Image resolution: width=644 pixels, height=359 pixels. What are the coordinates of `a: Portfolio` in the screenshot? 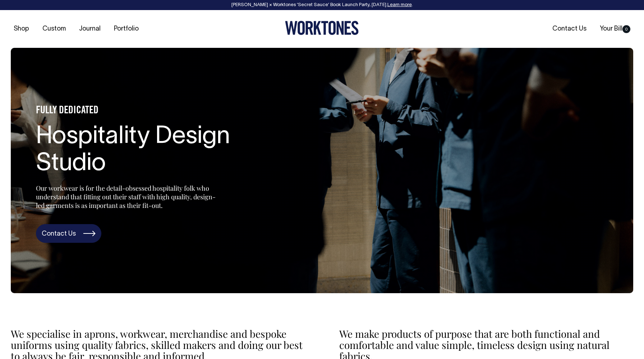 It's located at (126, 29).